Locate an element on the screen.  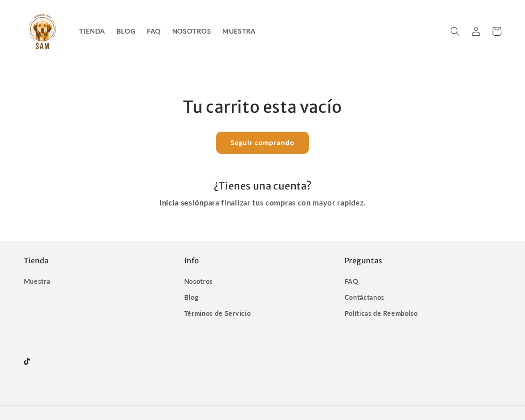
p: para finalizar tus compras con mayor rapidez. is located at coordinates (263, 203).